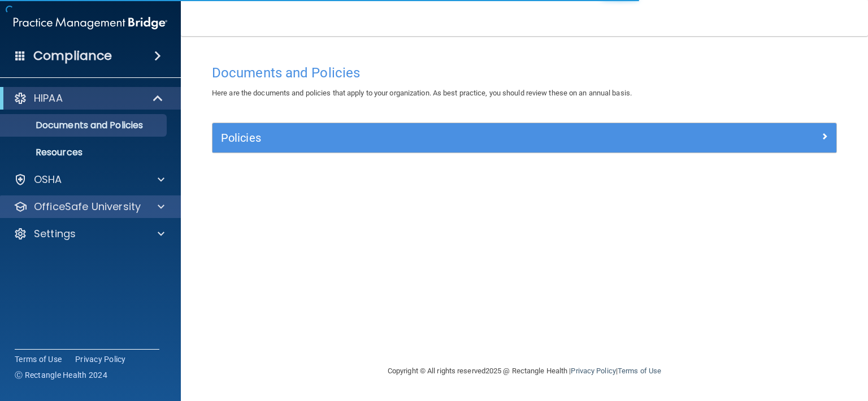 This screenshot has width=868, height=401. What do you see at coordinates (48, 180) in the screenshot?
I see `p: OSHA` at bounding box center [48, 180].